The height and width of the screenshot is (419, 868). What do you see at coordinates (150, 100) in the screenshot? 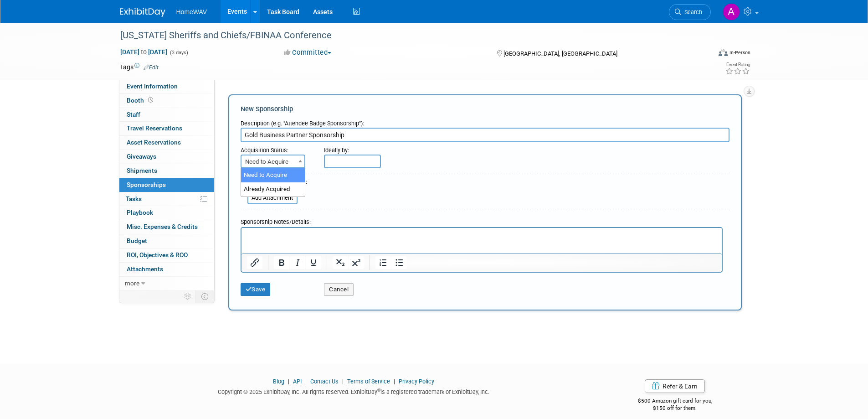
I see `span: Booth not reserved yet` at bounding box center [150, 100].